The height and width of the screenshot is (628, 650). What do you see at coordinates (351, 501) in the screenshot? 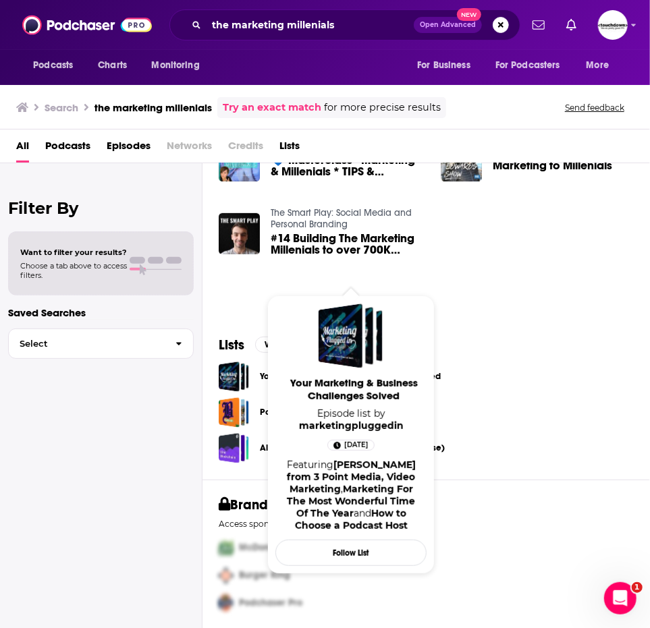
I see `a: Marketing For The Most Wonderful Time Of The Year` at bounding box center [351, 501].